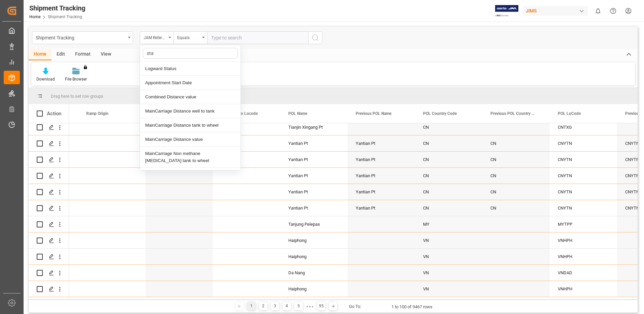 This screenshot has width=644, height=314. I want to click on div: MainCarriage Distance well to tank, so click(190, 112).